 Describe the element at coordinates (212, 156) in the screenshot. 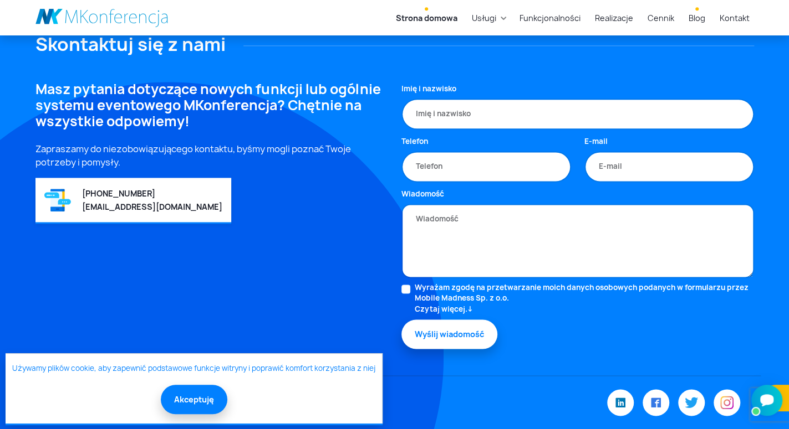

I see `p: Zapraszamy do niezobowiązującego kontaktu, byśmy mogli poznać Twoje potrzeby i pomysły.` at that location.